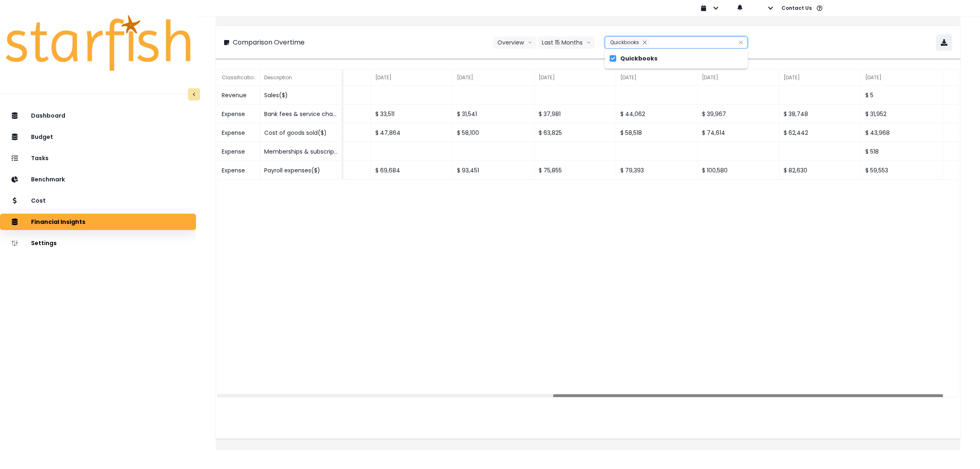 The width and height of the screenshot is (980, 469). What do you see at coordinates (566, 42) in the screenshot?
I see `button: Last 15 Monthsarrow down line` at bounding box center [566, 42].